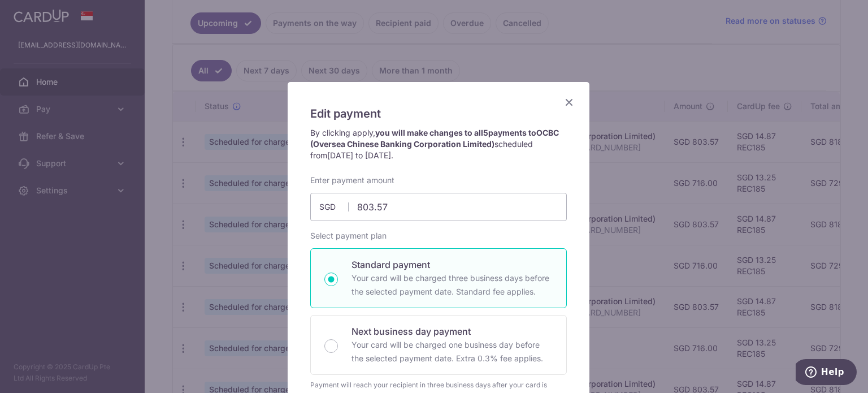 This screenshot has width=868, height=393. What do you see at coordinates (438, 145) in the screenshot?
I see `p: By clicking apply, scheduled from .` at bounding box center [438, 145].